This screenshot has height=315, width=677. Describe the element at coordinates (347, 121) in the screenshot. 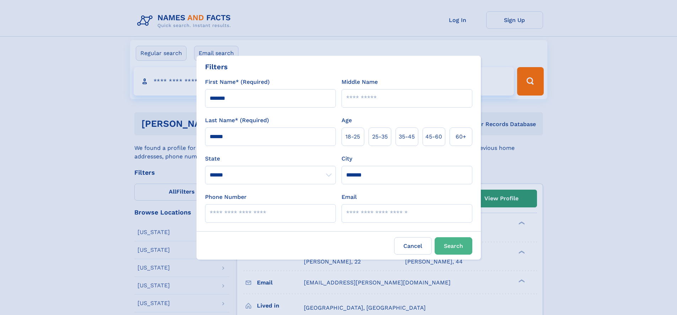

I see `label: Age` at that location.